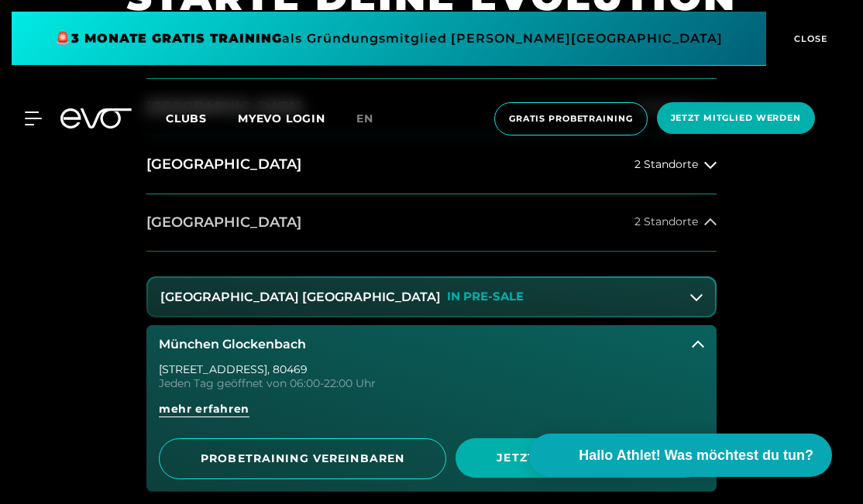  Describe the element at coordinates (695, 455) in the screenshot. I see `span: Hallo Athlet! Was möchtest du tun?` at that location.